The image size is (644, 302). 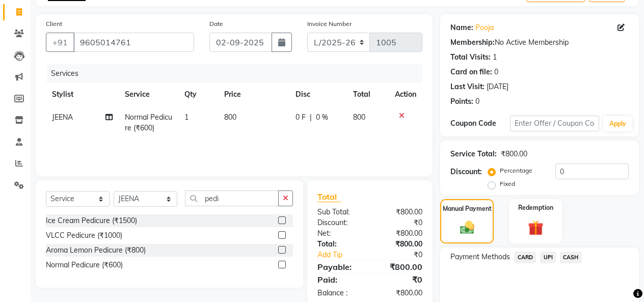 What do you see at coordinates (508, 184) in the screenshot?
I see `label: Fixed` at bounding box center [508, 184].